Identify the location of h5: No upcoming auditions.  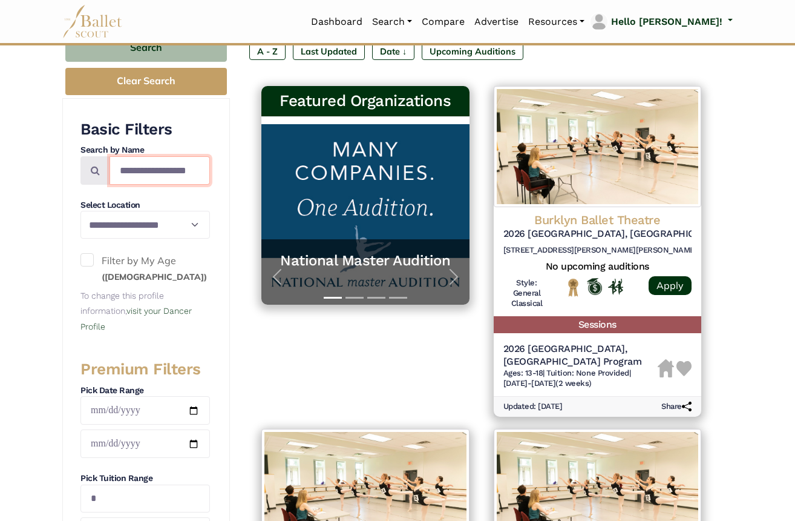
(598, 266).